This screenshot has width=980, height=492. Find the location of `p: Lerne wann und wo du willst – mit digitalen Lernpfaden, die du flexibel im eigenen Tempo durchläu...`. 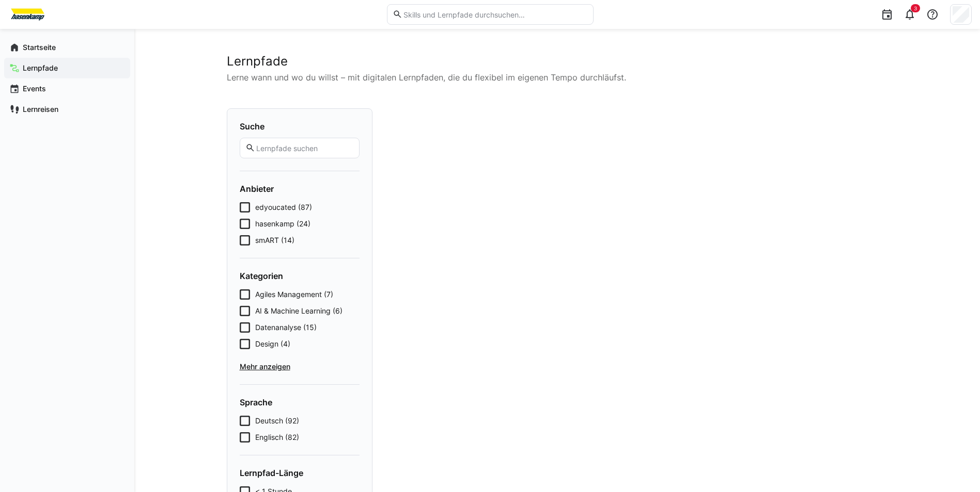

p: Lerne wann und wo du willst – mit digitalen Lernpfaden, die du flexibel im eigenen Tempo durchläu... is located at coordinates (558, 77).